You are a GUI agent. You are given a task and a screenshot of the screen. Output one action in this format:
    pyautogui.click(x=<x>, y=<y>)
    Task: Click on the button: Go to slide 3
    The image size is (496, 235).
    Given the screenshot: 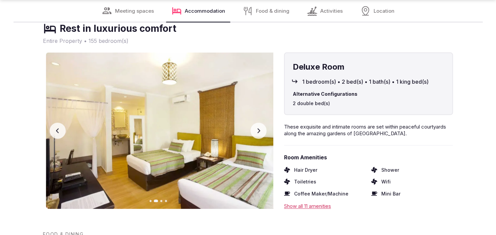 What is the action you would take?
    pyautogui.click(x=161, y=201)
    